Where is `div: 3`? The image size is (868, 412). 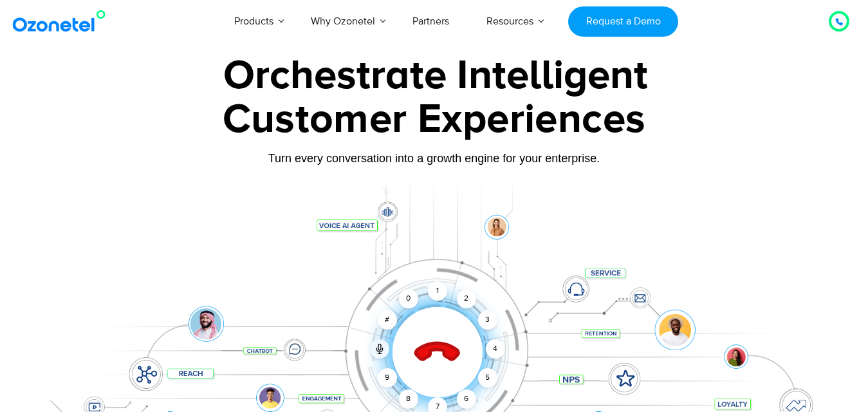 div: 3 is located at coordinates (487, 320).